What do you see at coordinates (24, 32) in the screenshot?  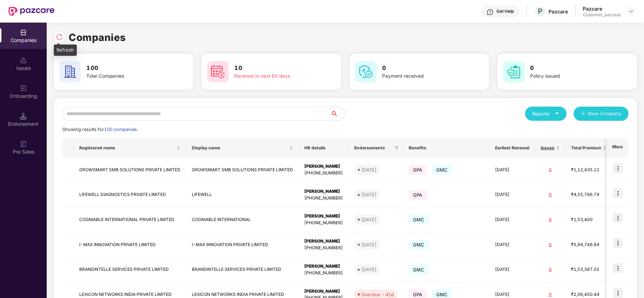 I see `img: svg+xml;base64,PHN2ZyBpZD0iQ29tcGFuaWVzIiB4bWxucz0iaHR0cDovL3d3dy53My5vcmcvMjAwMC9zdmciIHdpZHRoPS...` at bounding box center [24, 32].